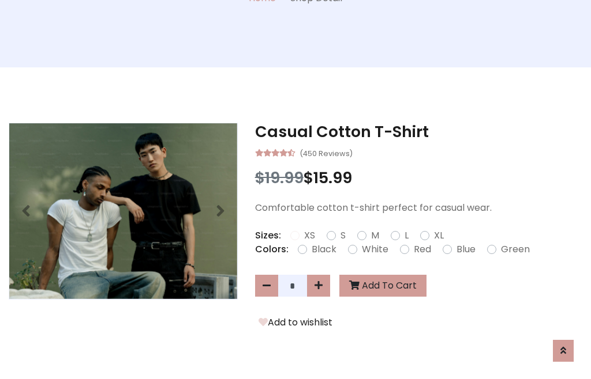  Describe the element at coordinates (324, 250) in the screenshot. I see `label: Black` at that location.